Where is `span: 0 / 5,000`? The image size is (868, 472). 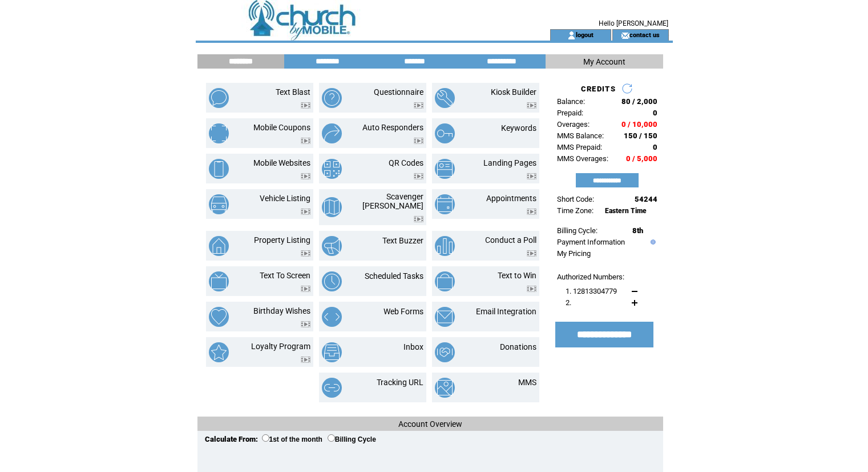 span: 0 / 5,000 is located at coordinates (642, 158).